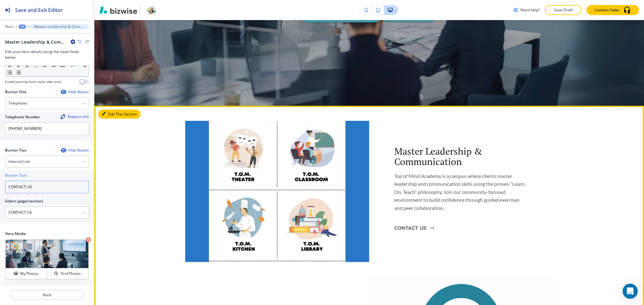 This screenshot has width=644, height=305. What do you see at coordinates (47, 295) in the screenshot?
I see `button: Back` at bounding box center [47, 295].